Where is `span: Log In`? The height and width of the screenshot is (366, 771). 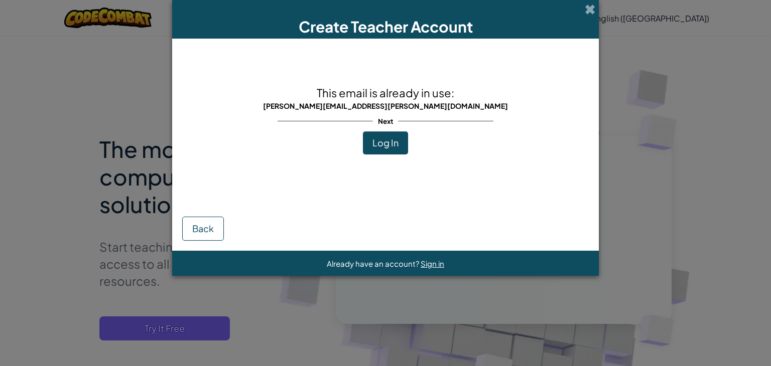 span: Log In is located at coordinates (385, 143).